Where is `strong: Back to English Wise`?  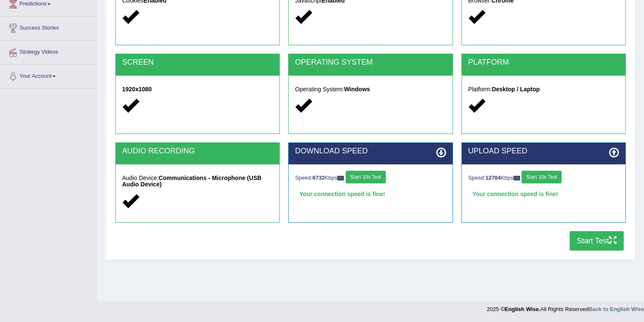 strong: Back to English Wise is located at coordinates (616, 309).